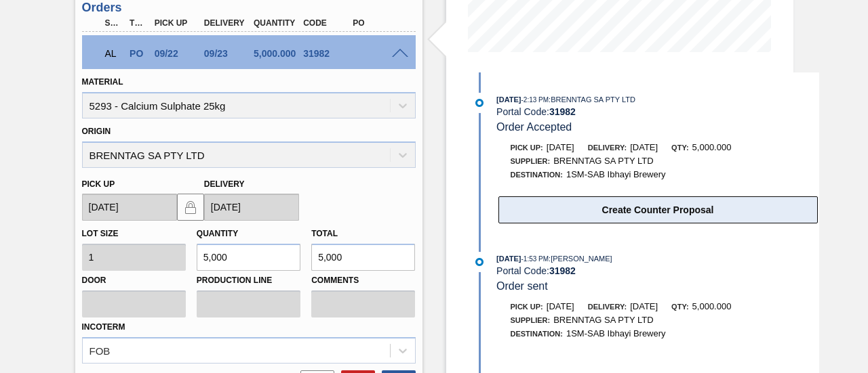 The image size is (868, 373). Describe the element at coordinates (177, 23) in the screenshot. I see `div: Pick up` at that location.